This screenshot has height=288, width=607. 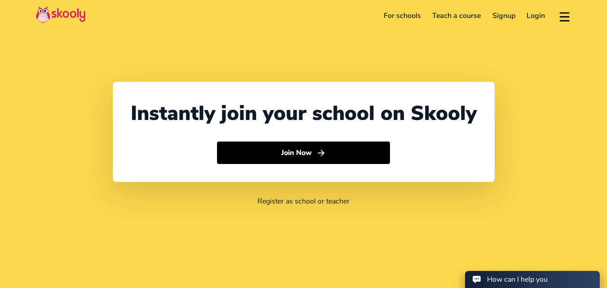 I want to click on button: menu outline, so click(x=564, y=16).